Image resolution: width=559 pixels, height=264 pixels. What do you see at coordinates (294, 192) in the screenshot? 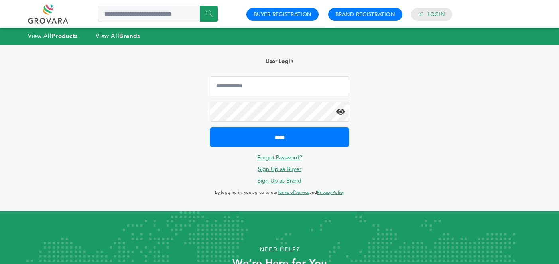
I see `a: Terms of Service` at bounding box center [294, 192].